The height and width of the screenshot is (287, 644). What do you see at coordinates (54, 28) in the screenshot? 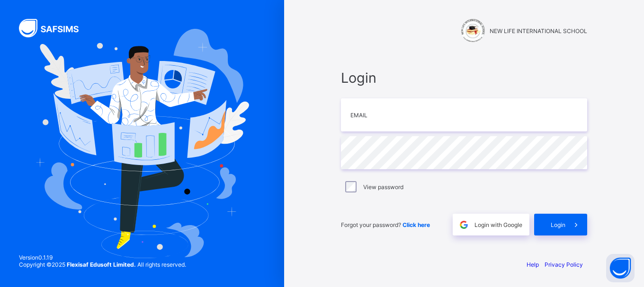
I see `img: SAFSIMS Logo` at bounding box center [54, 28].